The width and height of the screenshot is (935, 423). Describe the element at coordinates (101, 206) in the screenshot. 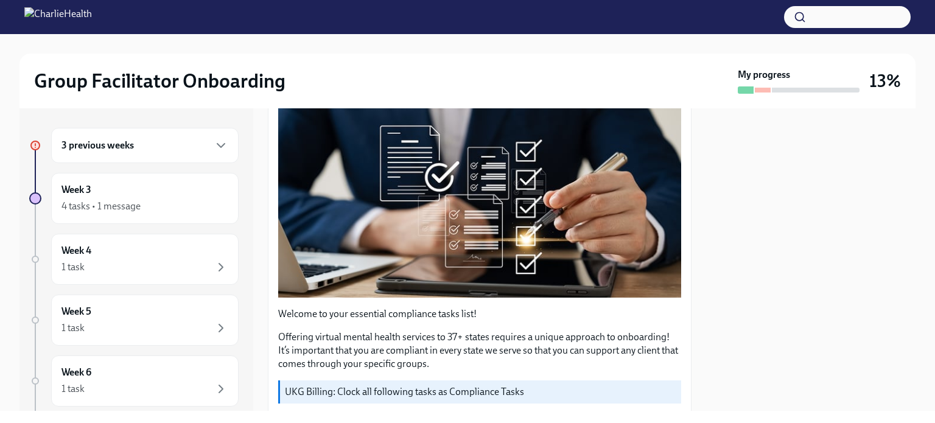

I see `div: 4 tasks • 1 message` at that location.